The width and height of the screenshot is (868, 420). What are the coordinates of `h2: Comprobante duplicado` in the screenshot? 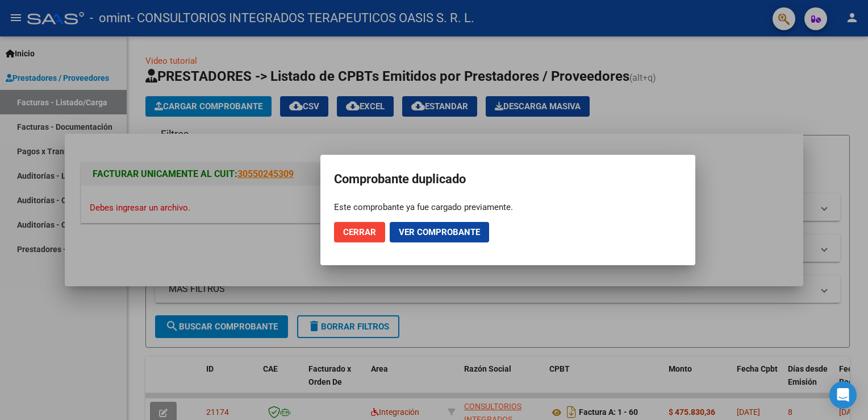 It's located at (508, 179).